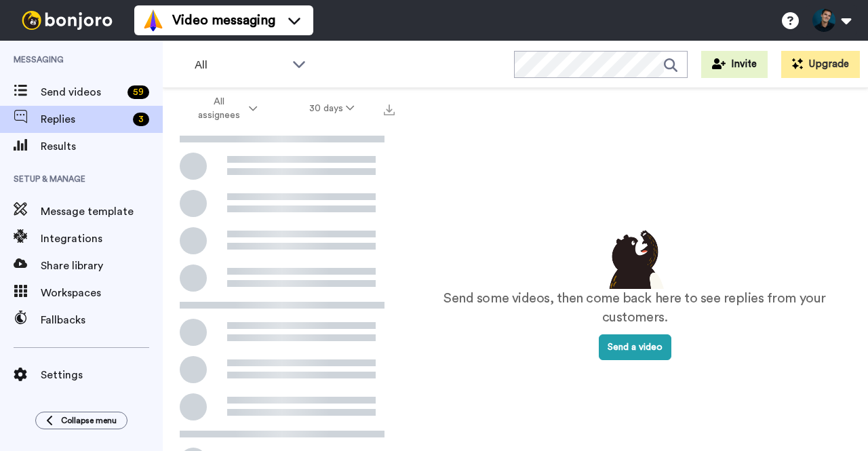 The width and height of the screenshot is (868, 451). Describe the element at coordinates (821, 64) in the screenshot. I see `button: Upgrade` at that location.